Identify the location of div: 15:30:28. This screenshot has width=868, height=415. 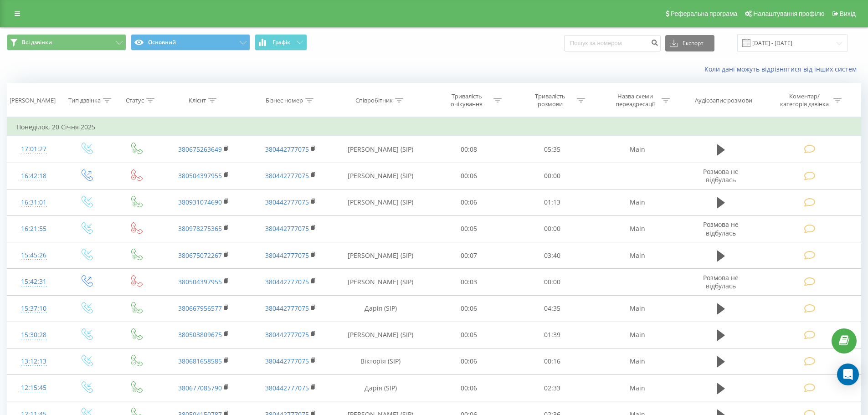
(34, 335).